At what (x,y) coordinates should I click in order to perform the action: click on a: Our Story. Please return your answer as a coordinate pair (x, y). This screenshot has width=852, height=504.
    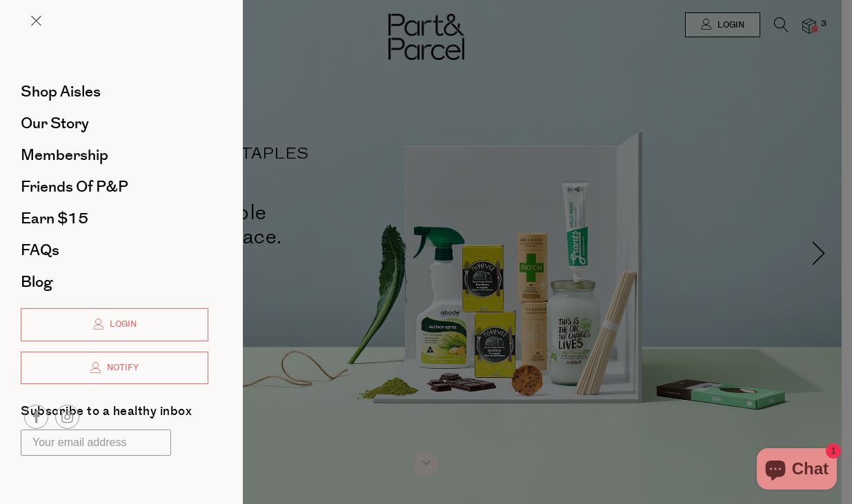
    Looking at the image, I should click on (114, 123).